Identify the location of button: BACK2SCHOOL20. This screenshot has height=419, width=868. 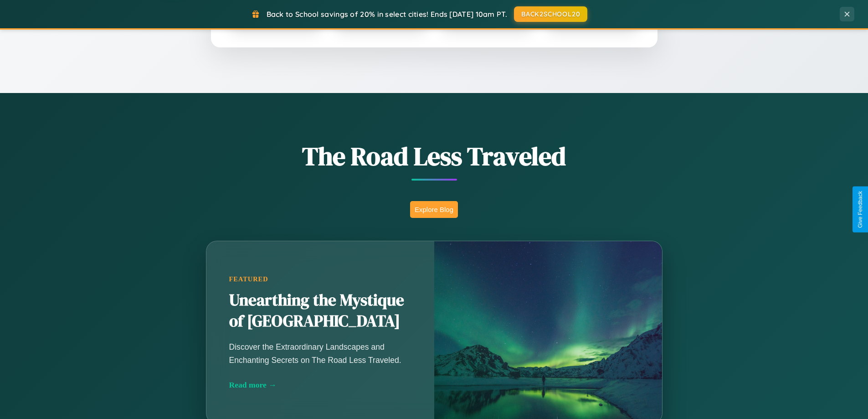
(550, 14).